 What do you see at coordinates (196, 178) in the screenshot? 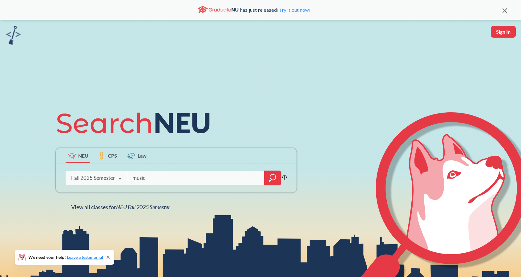
I see `input: Class, professor, course number, "phrase"` at bounding box center [196, 178].